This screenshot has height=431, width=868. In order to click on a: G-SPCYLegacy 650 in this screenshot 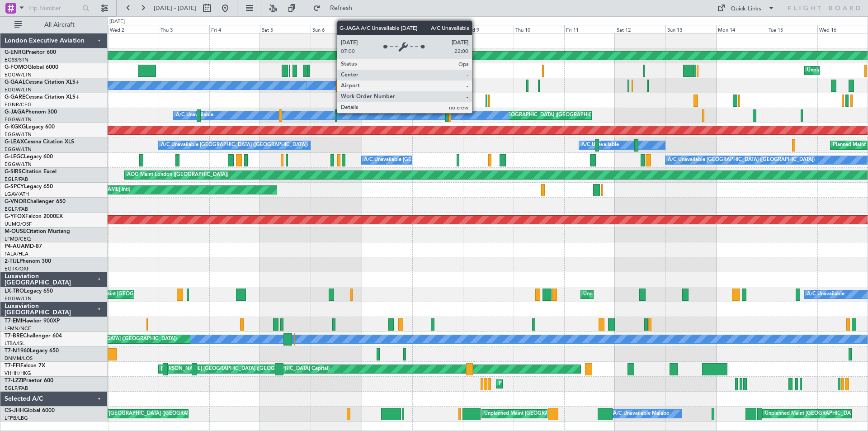, I will do `click(28, 187)`.